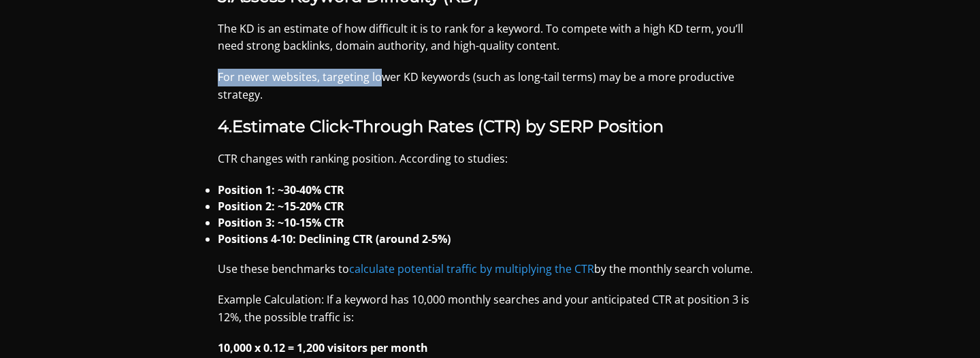  Describe the element at coordinates (448, 126) in the screenshot. I see `strong: Estimate Click-Through Rates (CTR) by SERP Position` at that location.